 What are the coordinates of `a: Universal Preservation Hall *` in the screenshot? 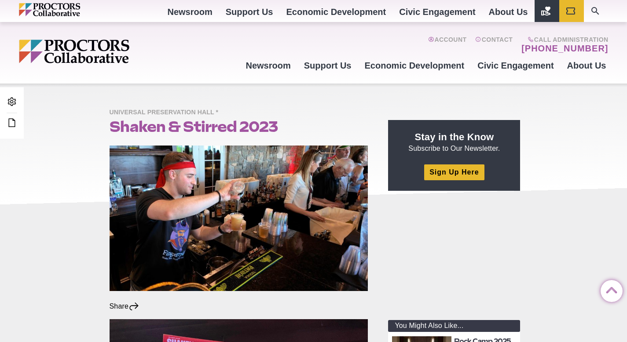 It's located at (166, 112).